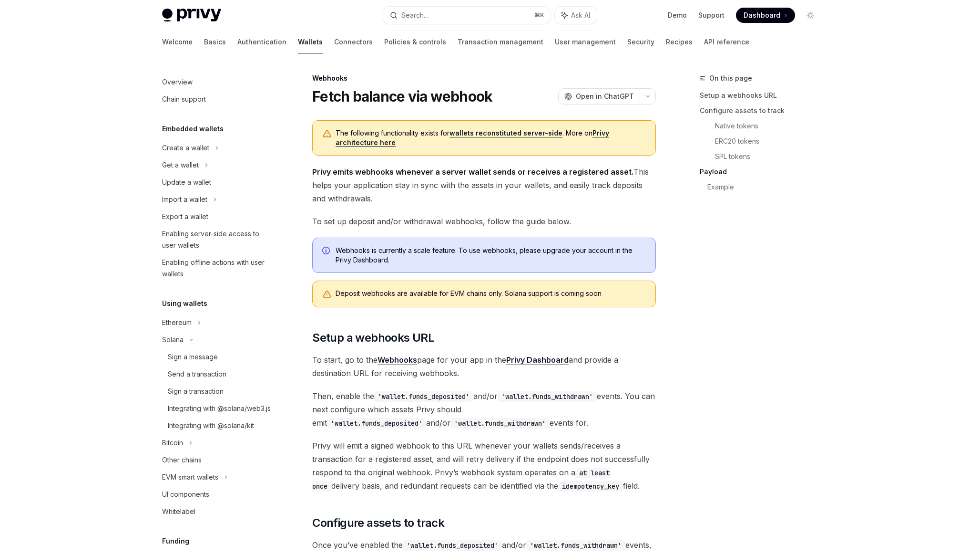 The width and height of the screenshot is (980, 555). What do you see at coordinates (677, 15) in the screenshot?
I see `a: Demo` at bounding box center [677, 15].